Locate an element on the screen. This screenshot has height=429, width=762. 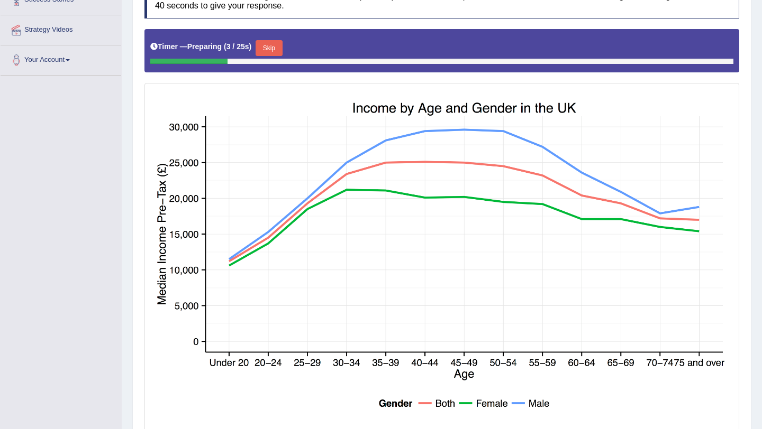
a: Your Account is located at coordinates (61, 59).